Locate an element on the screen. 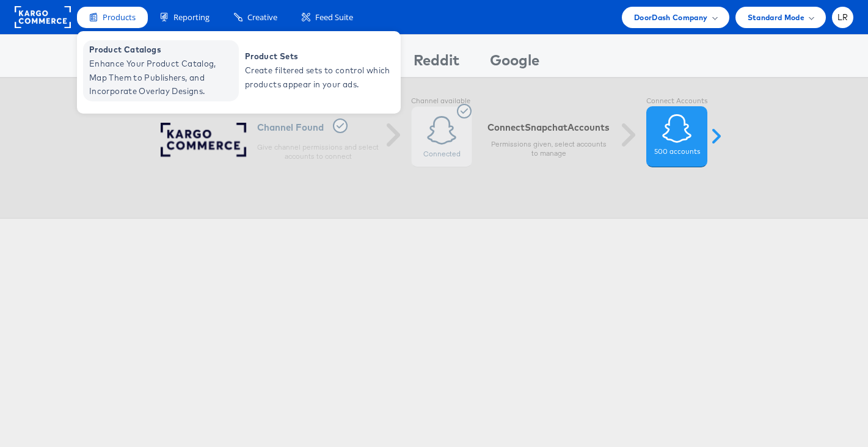 The height and width of the screenshot is (447, 868). p: Give channel permissions and select accounts to connect is located at coordinates (318, 152).